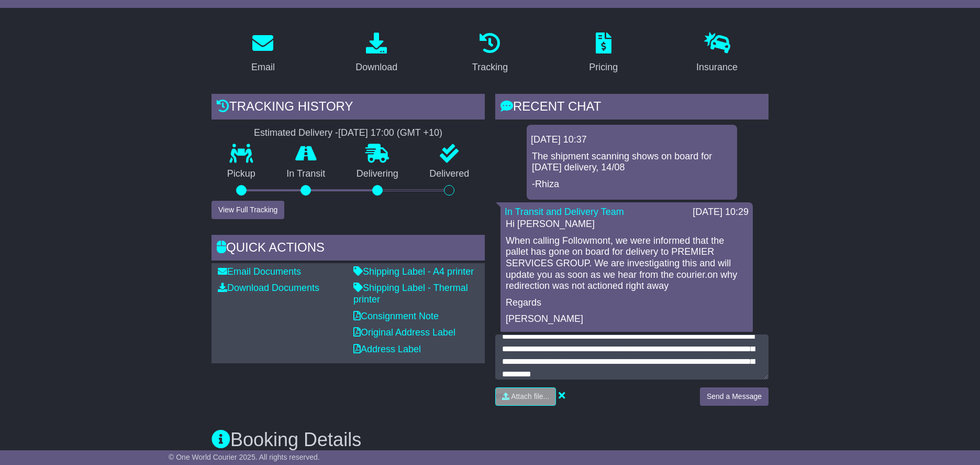  I want to click on div: Tracking history, so click(348, 108).